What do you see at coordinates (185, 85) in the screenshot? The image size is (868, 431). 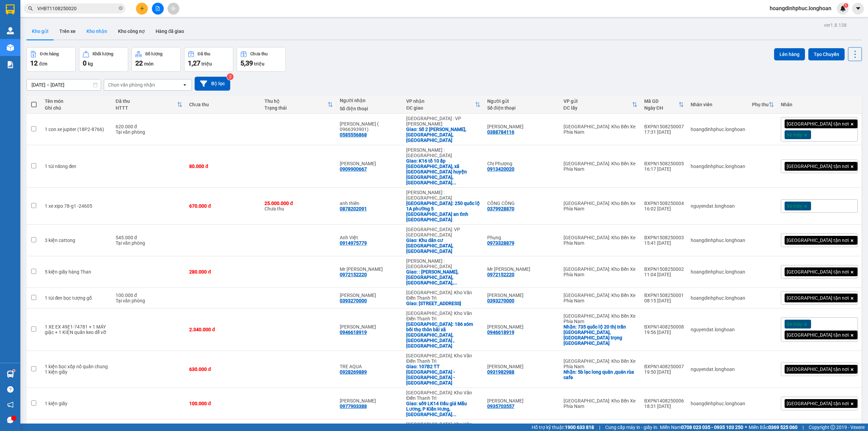 I see `svg: open` at bounding box center [185, 85].